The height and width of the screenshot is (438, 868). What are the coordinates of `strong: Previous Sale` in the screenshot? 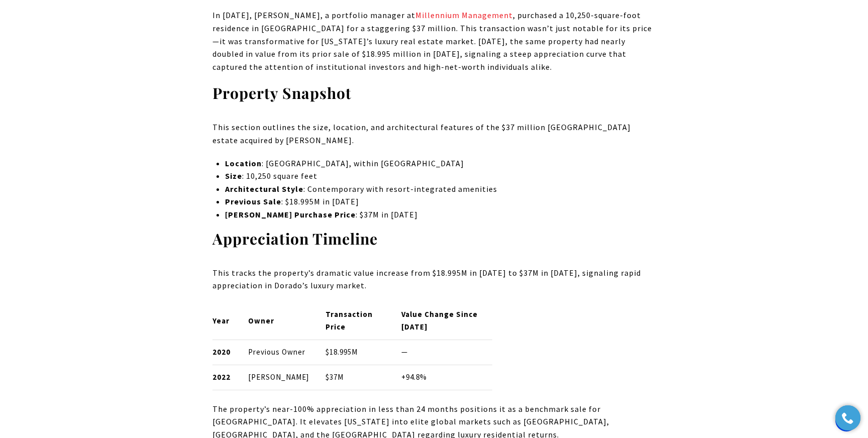 It's located at (253, 201).